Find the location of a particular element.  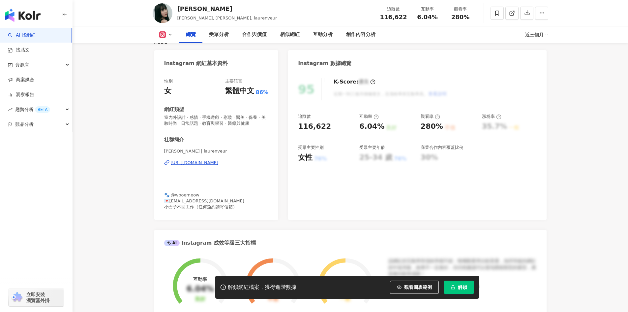

span: 趨勢分析 is located at coordinates (33, 109).